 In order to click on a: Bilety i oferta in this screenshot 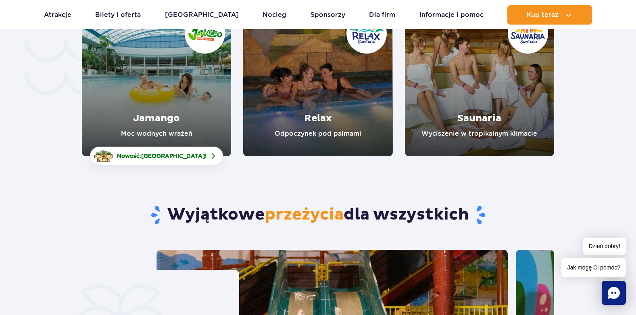, I will do `click(118, 15)`.